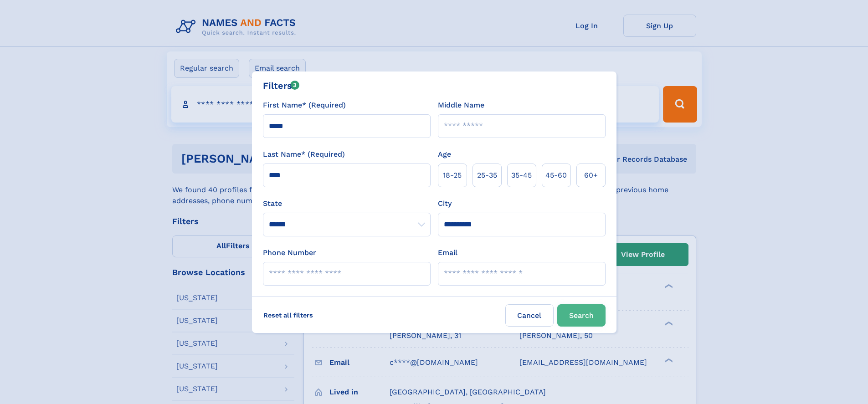  I want to click on label: Middle Name, so click(461, 105).